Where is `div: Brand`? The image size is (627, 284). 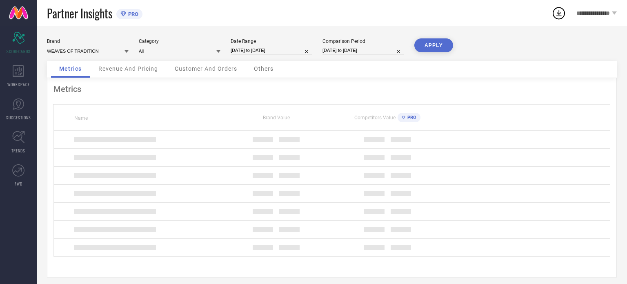 div: Brand is located at coordinates (88, 41).